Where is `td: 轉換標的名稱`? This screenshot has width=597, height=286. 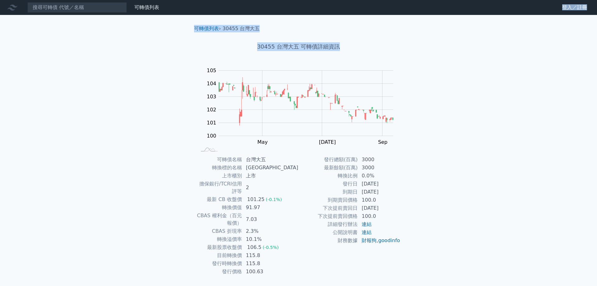 td: 轉換標的名稱 is located at coordinates (219, 168).